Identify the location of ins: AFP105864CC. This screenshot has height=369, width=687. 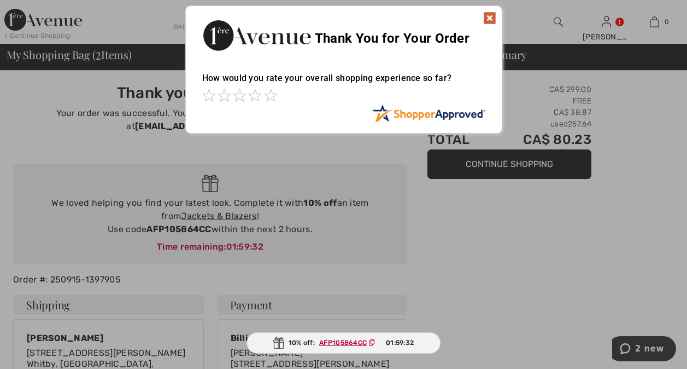
(343, 342).